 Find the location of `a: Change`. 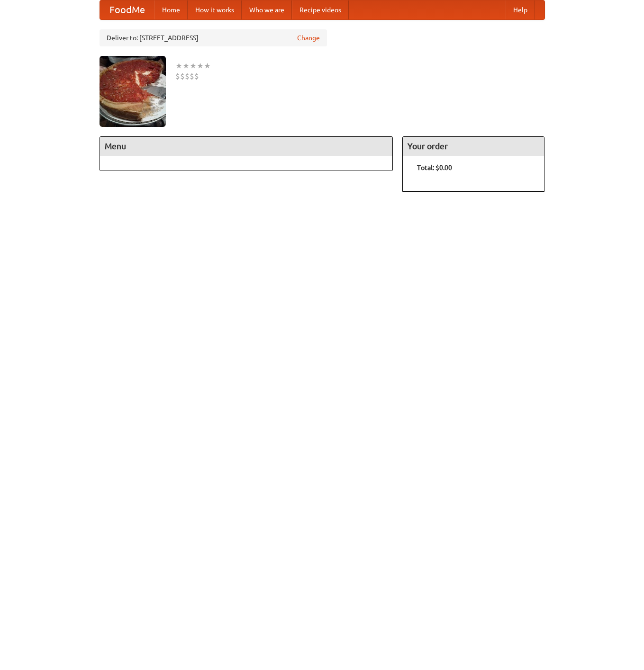

a: Change is located at coordinates (308, 38).